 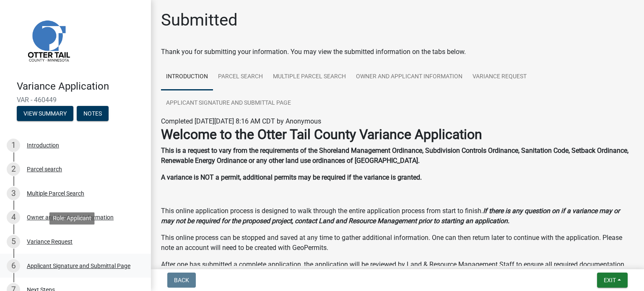 I want to click on p: This online process can be stopped and saved at any time to gather additional information. One ca..., so click(x=397, y=243).